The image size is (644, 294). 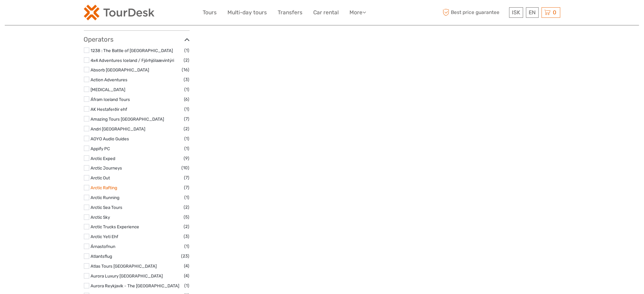 What do you see at coordinates (102, 257) in the screenshot?
I see `a: Atlantsflug` at bounding box center [102, 257].